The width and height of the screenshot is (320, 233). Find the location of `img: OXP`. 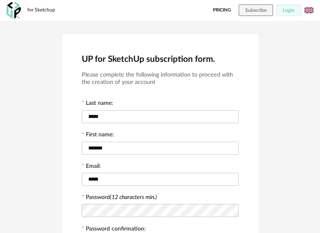

img: OXP is located at coordinates (14, 10).